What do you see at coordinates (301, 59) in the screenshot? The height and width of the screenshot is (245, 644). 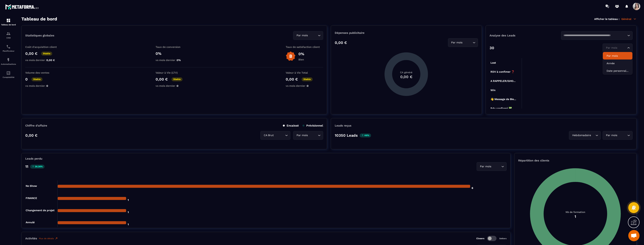 I see `p: Bien` at bounding box center [301, 59].